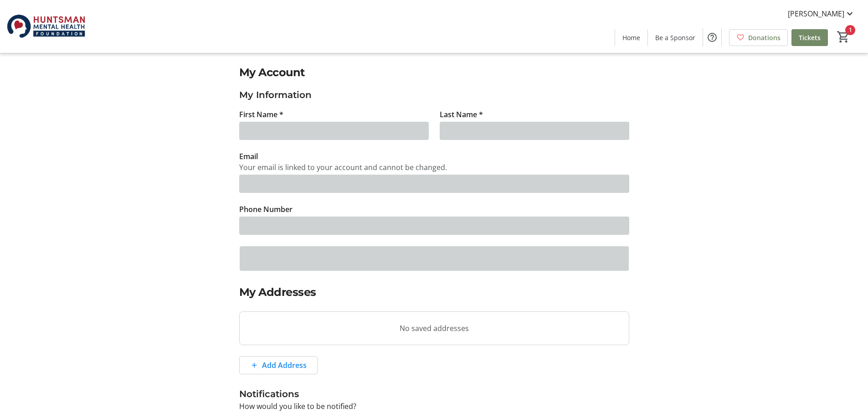 This screenshot has width=868, height=419. Describe the element at coordinates (810, 38) in the screenshot. I see `span: Tickets` at that location.